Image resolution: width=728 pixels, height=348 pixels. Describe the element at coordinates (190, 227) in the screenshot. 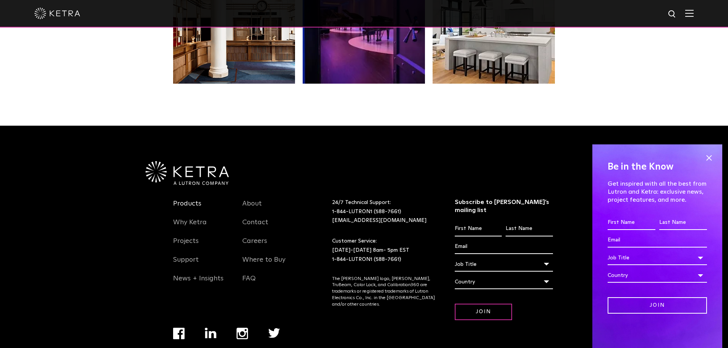

I see `a: Why Ketra` at that location.